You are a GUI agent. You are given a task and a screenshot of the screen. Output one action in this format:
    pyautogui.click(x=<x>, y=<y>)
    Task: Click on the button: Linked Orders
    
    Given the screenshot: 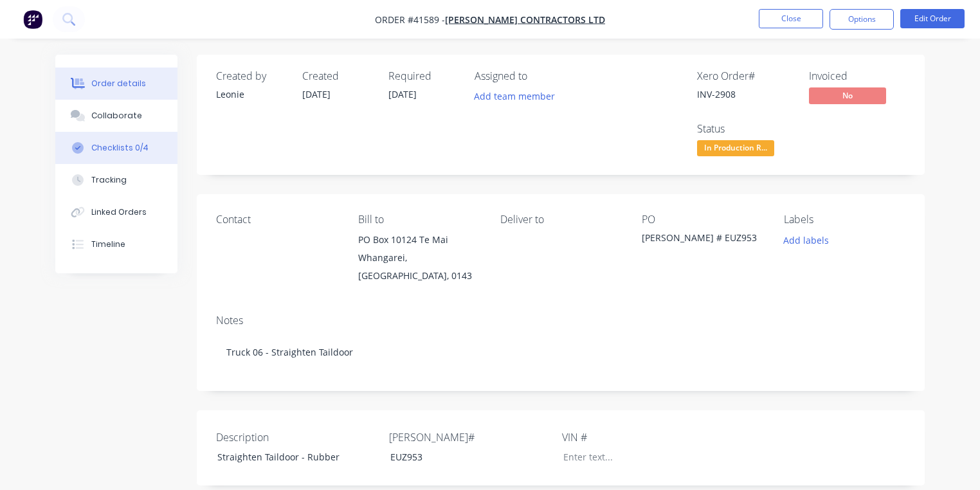 What is the action you would take?
    pyautogui.click(x=116, y=212)
    